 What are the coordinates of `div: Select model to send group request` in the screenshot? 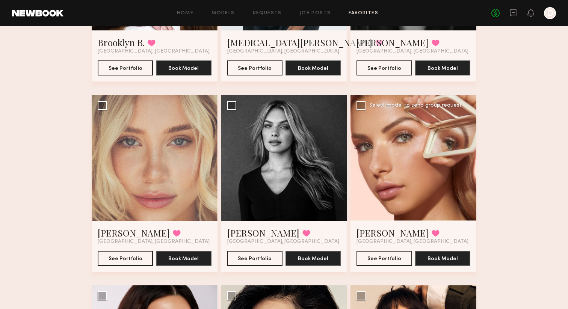 It's located at (415, 106).